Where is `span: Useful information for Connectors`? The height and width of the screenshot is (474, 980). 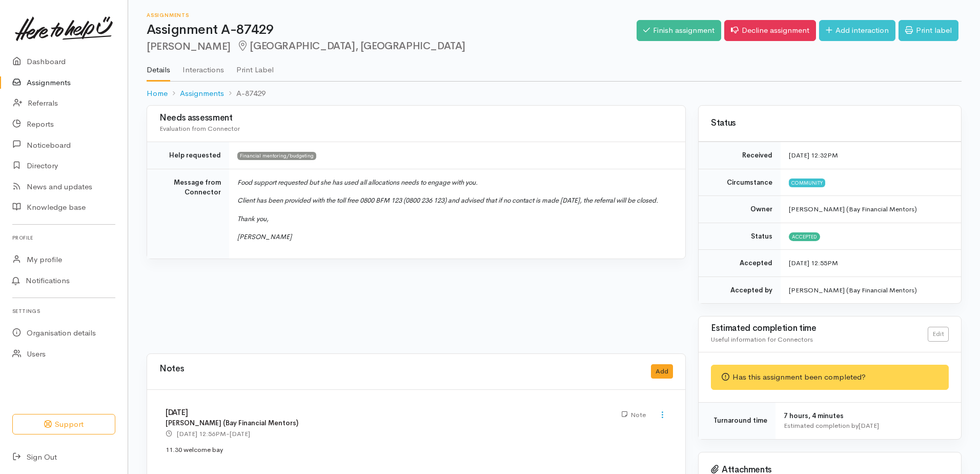
span: Useful information for Connectors is located at coordinates (762, 339).